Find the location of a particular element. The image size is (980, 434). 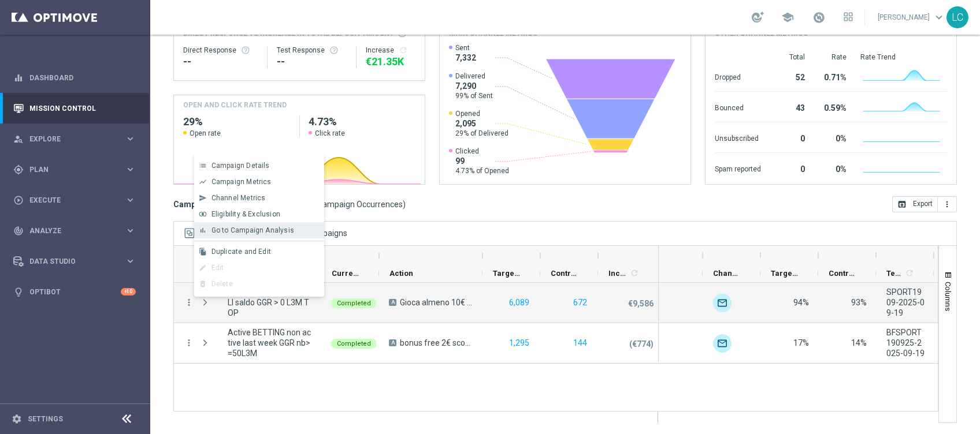

span: Control Response Rate is located at coordinates (842, 274).